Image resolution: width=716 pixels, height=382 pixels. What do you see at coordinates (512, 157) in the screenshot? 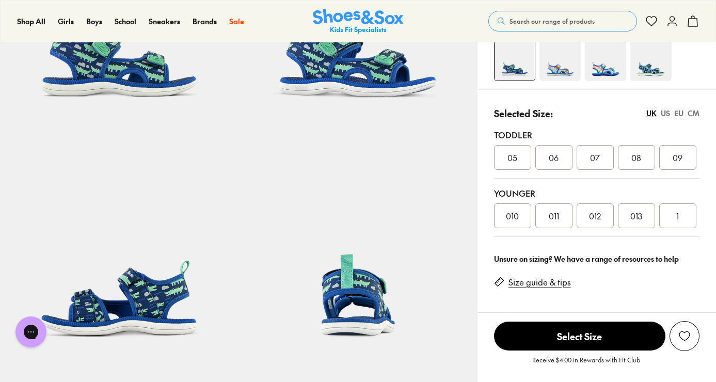
I see `span: 05` at bounding box center [512, 157].